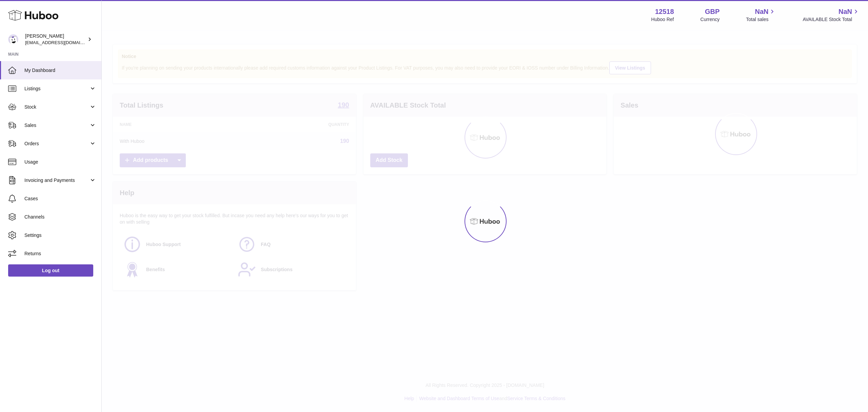 This screenshot has width=868, height=412. What do you see at coordinates (60, 217) in the screenshot?
I see `span: Channels` at bounding box center [60, 217].